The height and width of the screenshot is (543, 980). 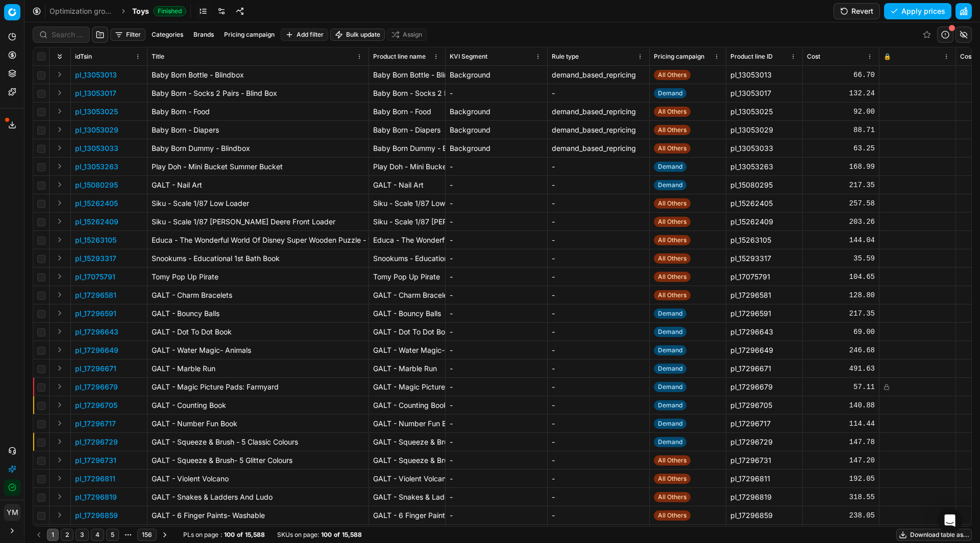 What do you see at coordinates (407, 277) in the screenshot?
I see `div: Tomy Pop Up Pirate` at bounding box center [407, 277].